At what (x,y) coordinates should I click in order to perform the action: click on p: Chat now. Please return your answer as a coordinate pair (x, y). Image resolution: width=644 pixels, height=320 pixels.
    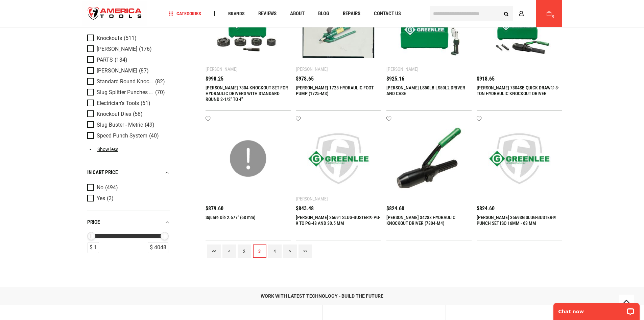
    Looking at the image, I should click on (43, 13).